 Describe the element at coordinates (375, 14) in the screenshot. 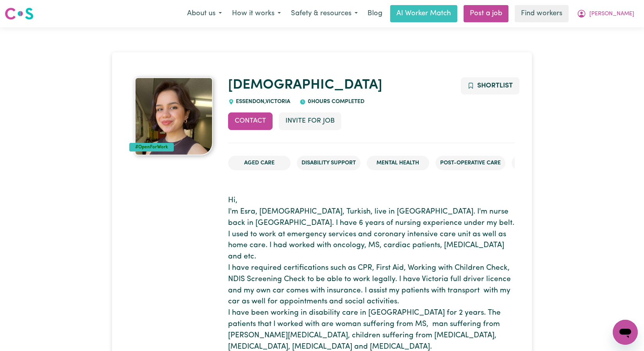

I see `a: Blog` at that location.